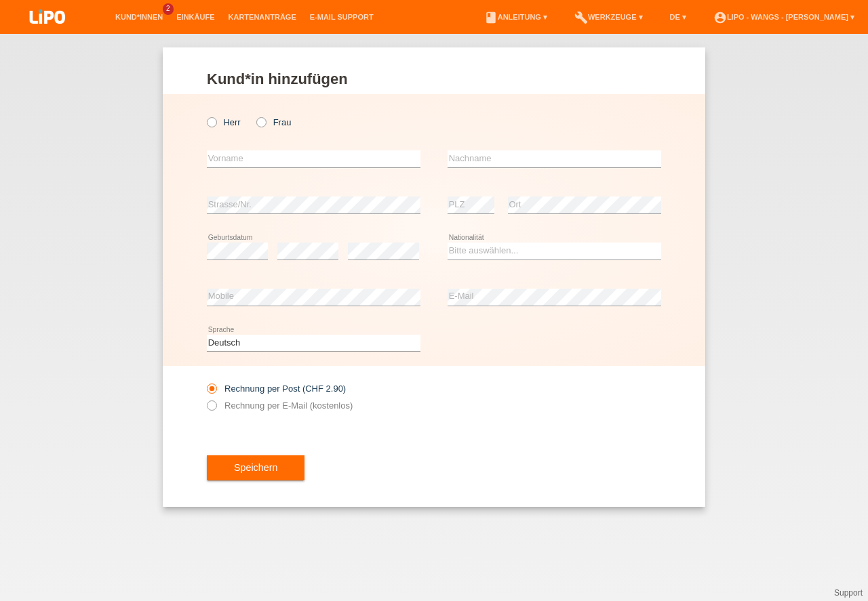  I want to click on a: Support, so click(849, 593).